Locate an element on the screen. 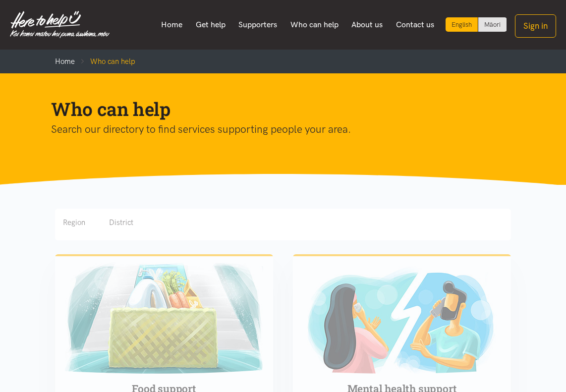 Image resolution: width=566 pixels, height=392 pixels. div: Region is located at coordinates (74, 223).